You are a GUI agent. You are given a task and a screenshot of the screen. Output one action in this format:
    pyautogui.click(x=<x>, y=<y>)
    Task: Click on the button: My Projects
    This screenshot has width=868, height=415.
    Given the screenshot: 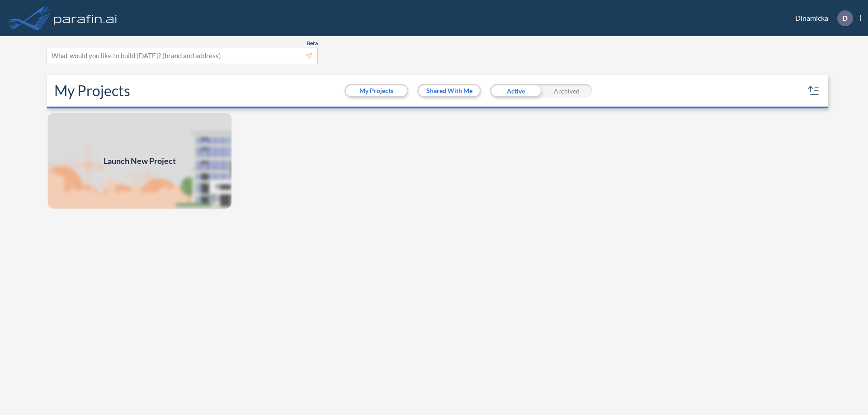 What is the action you would take?
    pyautogui.click(x=377, y=91)
    